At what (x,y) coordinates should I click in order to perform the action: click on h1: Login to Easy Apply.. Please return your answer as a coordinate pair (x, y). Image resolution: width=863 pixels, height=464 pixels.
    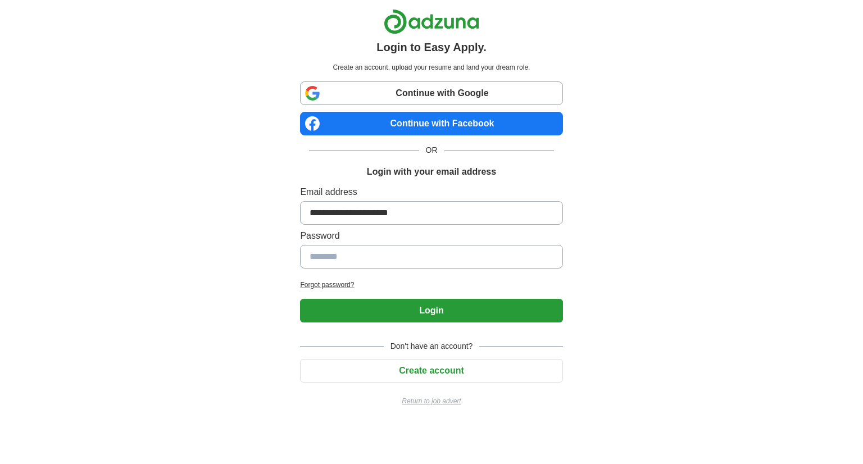
    Looking at the image, I should click on (432, 47).